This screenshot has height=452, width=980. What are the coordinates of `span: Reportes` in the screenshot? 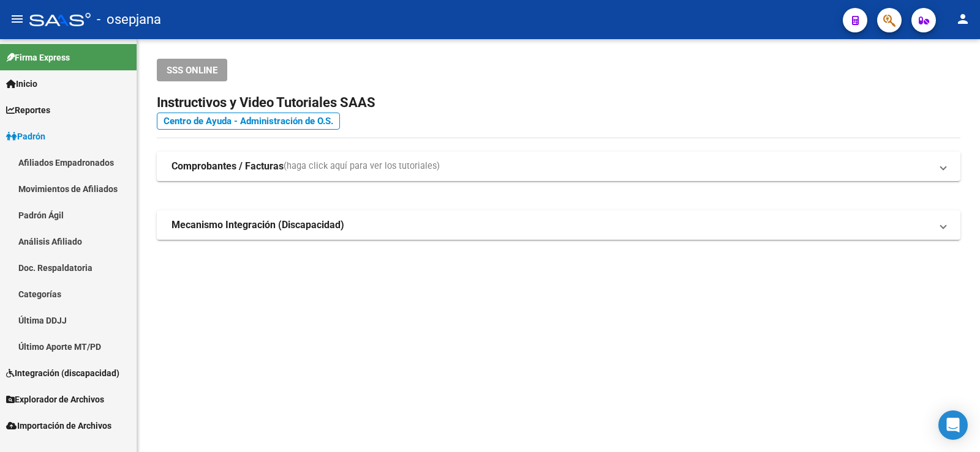 It's located at (28, 110).